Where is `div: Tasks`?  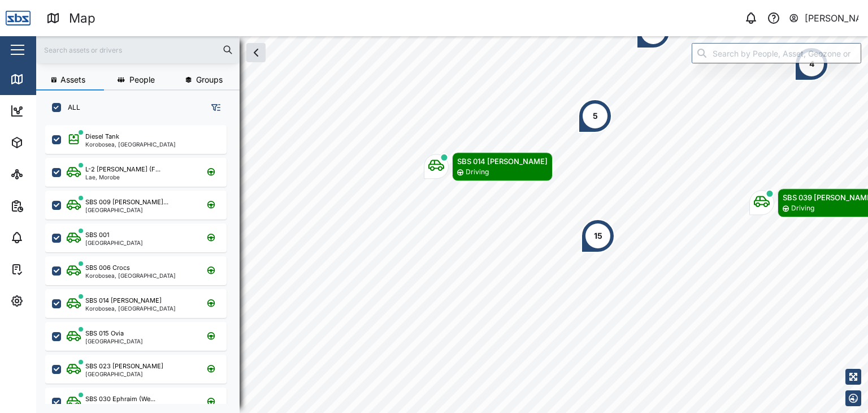
div: Tasks is located at coordinates (45, 270).